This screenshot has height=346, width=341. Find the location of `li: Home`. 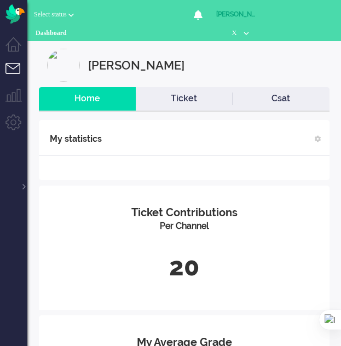

li: Home is located at coordinates (87, 99).